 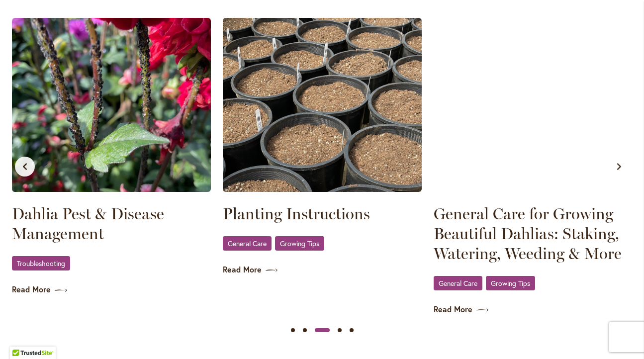 I want to click on a: DAHLIAS - APHIDS, so click(x=111, y=105).